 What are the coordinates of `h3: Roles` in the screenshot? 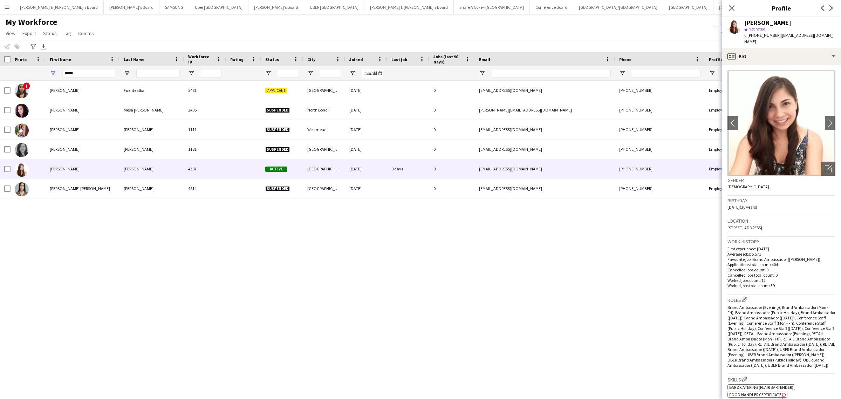 It's located at (781, 299).